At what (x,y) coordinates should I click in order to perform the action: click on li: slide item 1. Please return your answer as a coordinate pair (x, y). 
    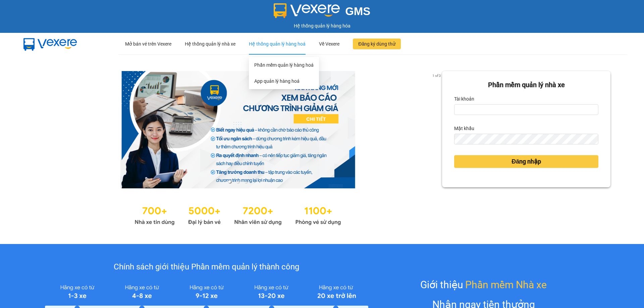
    Looking at the image, I should click on (229, 182).